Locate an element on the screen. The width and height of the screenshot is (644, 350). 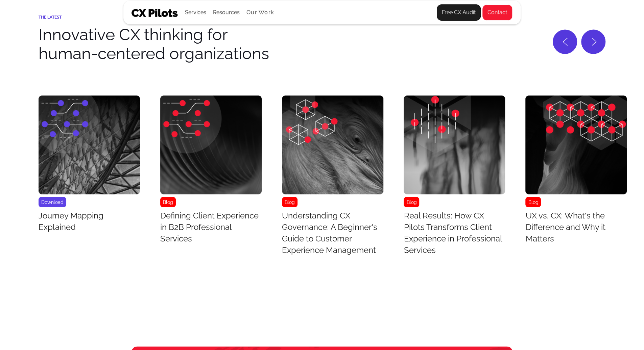
div: 4 / 43 is located at coordinates (454, 177).